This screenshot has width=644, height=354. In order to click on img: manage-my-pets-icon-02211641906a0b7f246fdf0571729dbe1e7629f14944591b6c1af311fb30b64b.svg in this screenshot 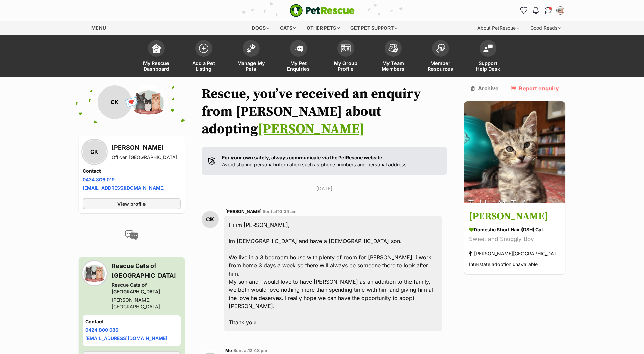, I will do `click(251, 48)`.